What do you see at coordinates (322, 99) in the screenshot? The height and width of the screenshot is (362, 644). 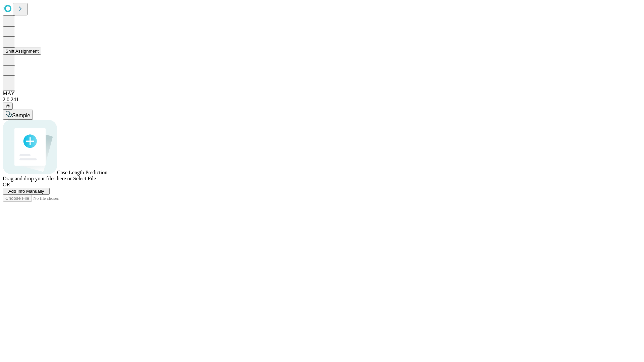 I see `div: 2.0.241` at bounding box center [322, 99].